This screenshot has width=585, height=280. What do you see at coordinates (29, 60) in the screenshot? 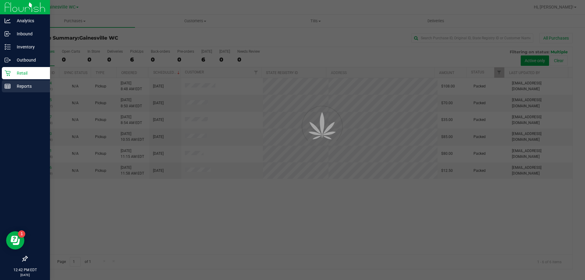
I see `p: Outbound` at bounding box center [29, 60].